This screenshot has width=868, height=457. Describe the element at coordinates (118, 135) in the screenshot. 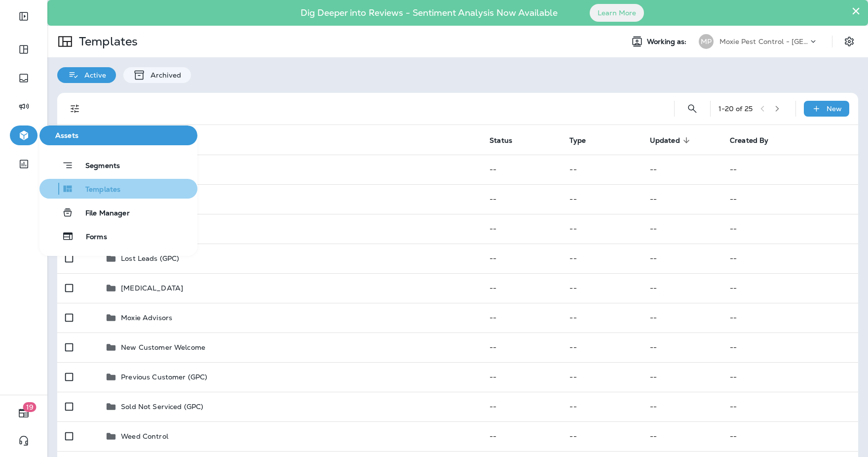

I see `button: Assets` at that location.